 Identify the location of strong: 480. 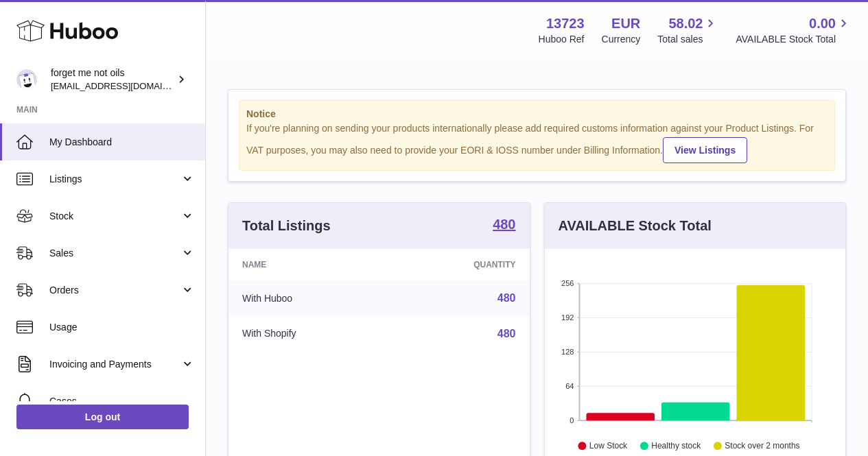
(504, 224).